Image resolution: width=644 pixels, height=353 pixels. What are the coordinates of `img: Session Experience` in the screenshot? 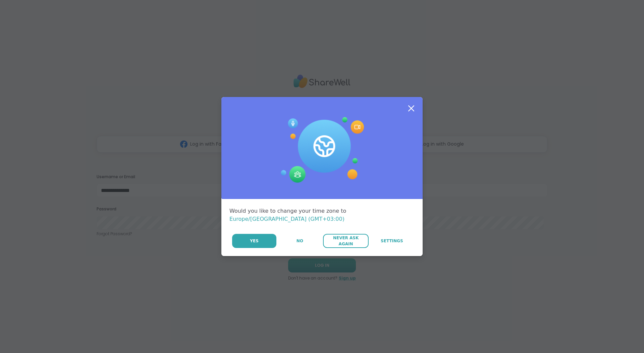 It's located at (322, 150).